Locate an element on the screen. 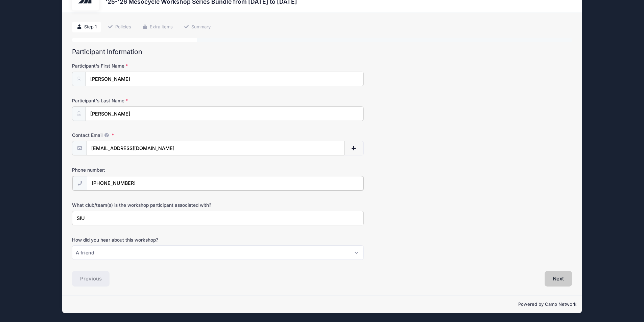 This screenshot has width=644, height=322. label: Participant's First Name is located at coordinates (155, 66).